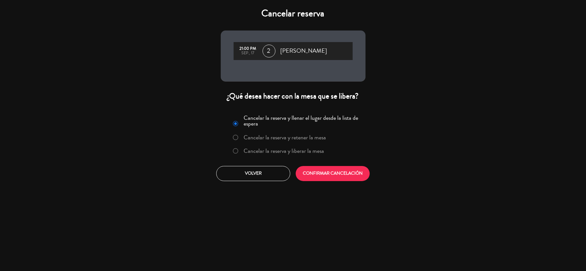 This screenshot has height=271, width=586. Describe the element at coordinates (333, 174) in the screenshot. I see `button: CONFIRMAR CANCELACIÓN` at that location.